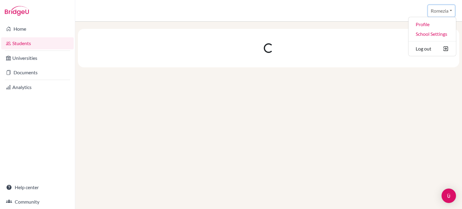 The image size is (462, 209). Describe the element at coordinates (37, 202) in the screenshot. I see `a: Community` at that location.